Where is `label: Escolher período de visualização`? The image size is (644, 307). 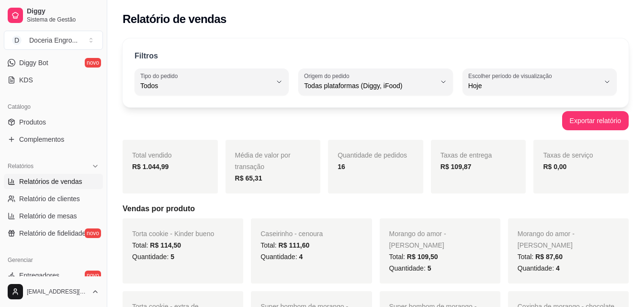
label: Escolher período de visualização is located at coordinates (512, 76).